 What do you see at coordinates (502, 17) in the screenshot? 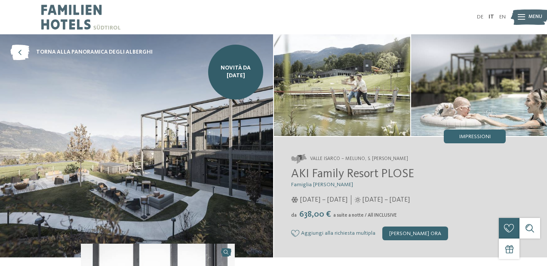
I see `a: EN` at bounding box center [502, 17].